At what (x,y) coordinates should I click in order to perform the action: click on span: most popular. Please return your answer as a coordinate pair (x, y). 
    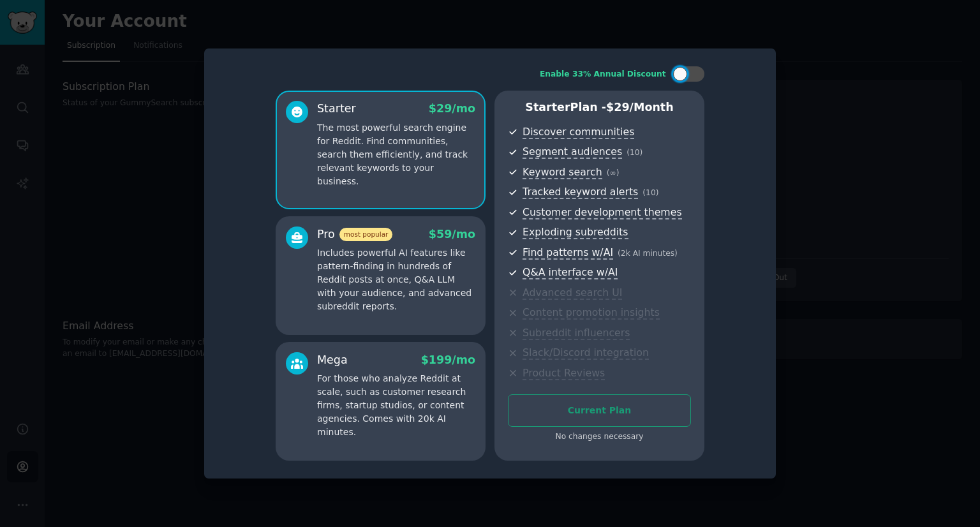
    Looking at the image, I should click on (367, 234).